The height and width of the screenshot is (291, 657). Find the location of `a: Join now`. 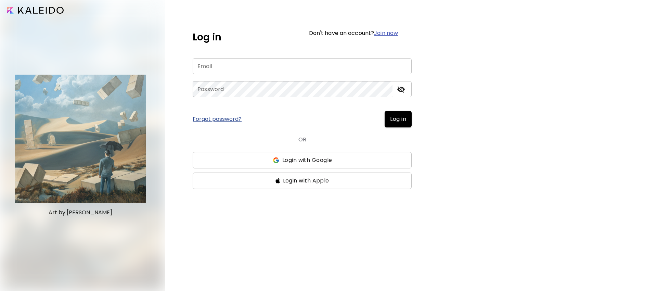

a: Join now is located at coordinates (386, 33).